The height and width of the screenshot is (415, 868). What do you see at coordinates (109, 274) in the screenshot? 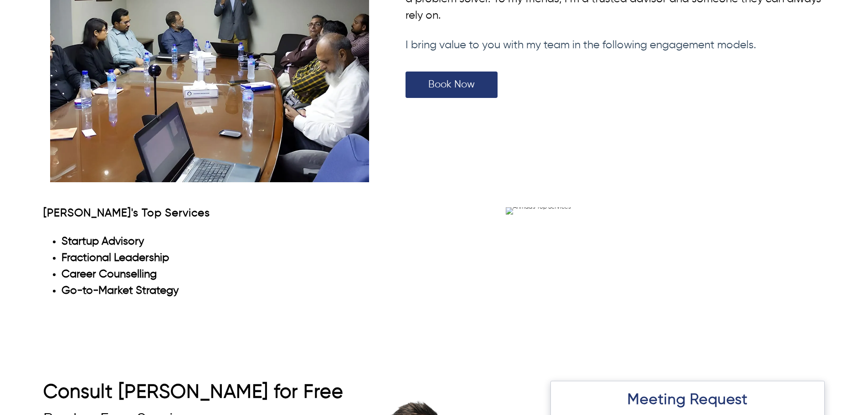
I see `strong: Career Counselling` at bounding box center [109, 274].